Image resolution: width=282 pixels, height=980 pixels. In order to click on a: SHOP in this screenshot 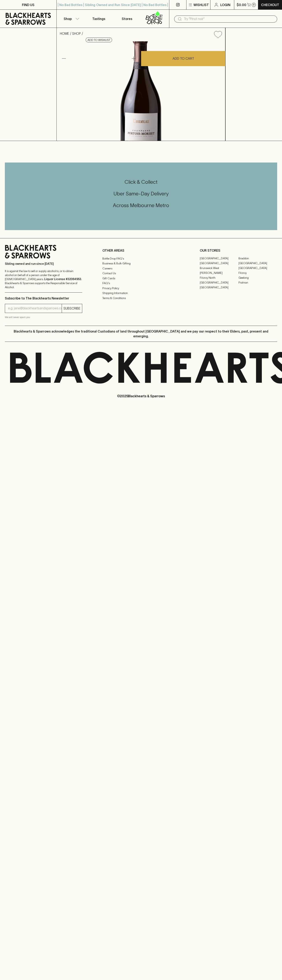, I will do `click(76, 33)`.